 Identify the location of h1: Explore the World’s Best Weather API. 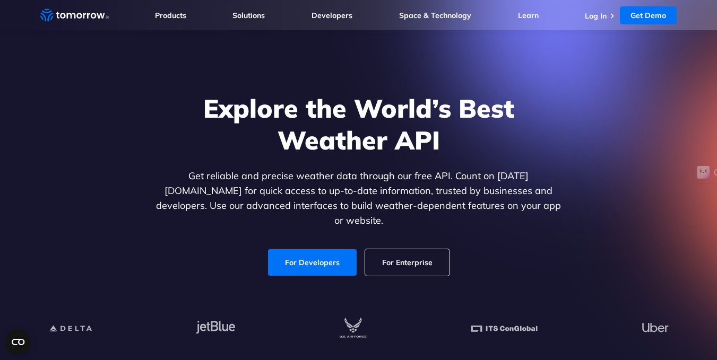
(359, 124).